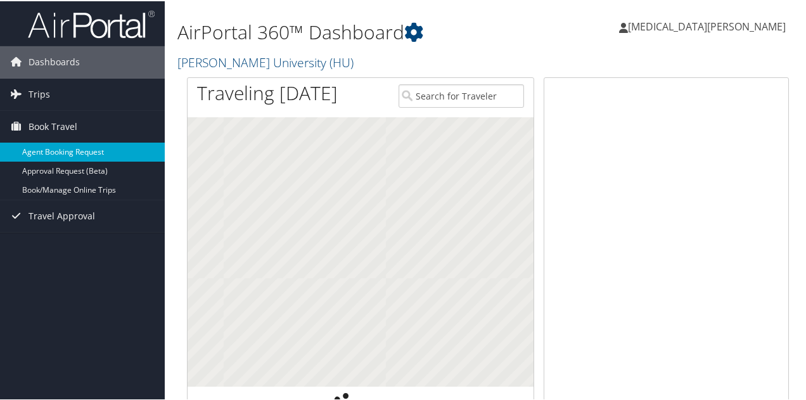 This screenshot has height=400, width=806. What do you see at coordinates (54, 61) in the screenshot?
I see `span: Dashboards` at bounding box center [54, 61].